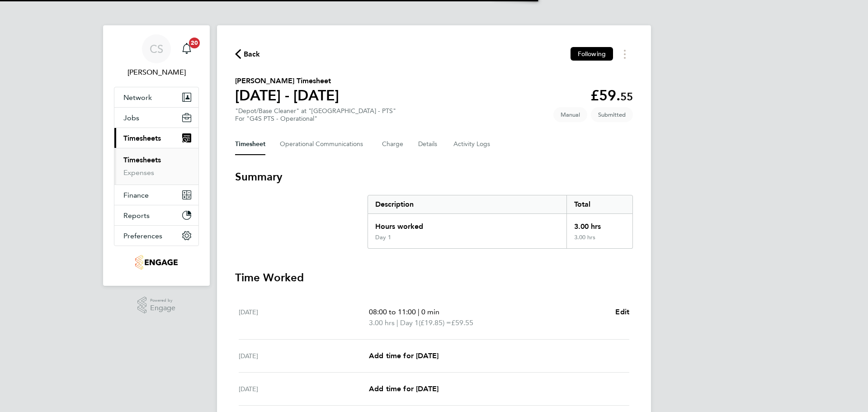 This screenshot has width=868, height=412. I want to click on button: Timesheets, so click(156, 138).